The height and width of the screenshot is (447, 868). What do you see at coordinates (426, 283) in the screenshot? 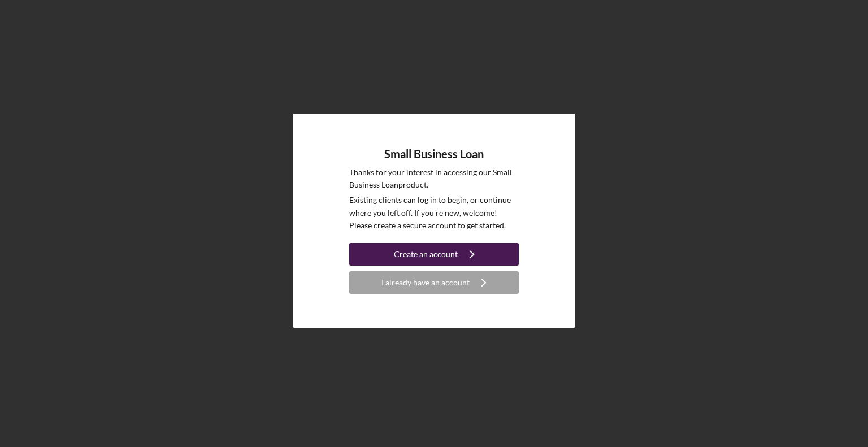
I see `div: I already have an account` at bounding box center [426, 283].